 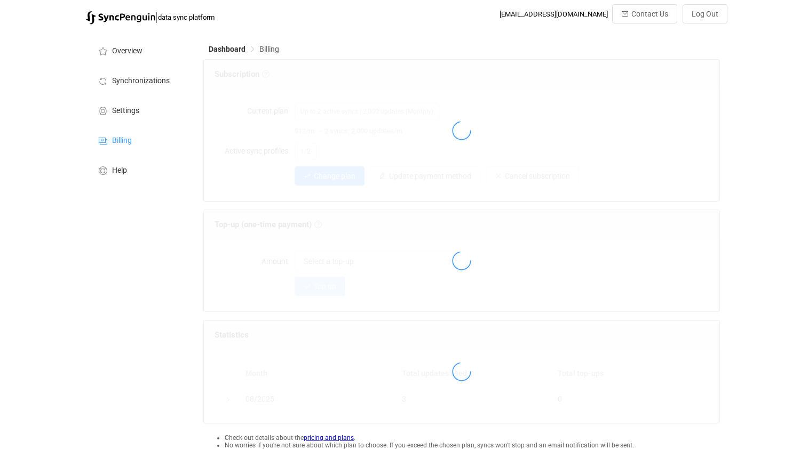 I want to click on span: Dashboard, so click(x=227, y=49).